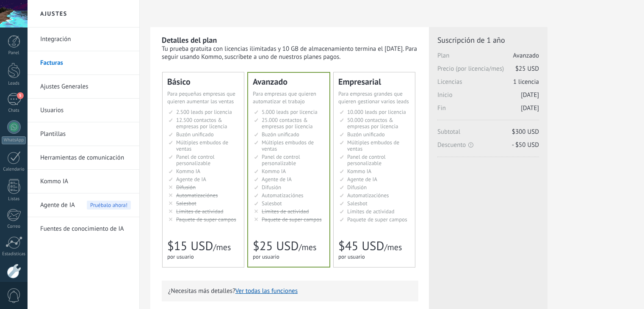 This screenshot has width=644, height=309. I want to click on li: Integración, so click(83, 39).